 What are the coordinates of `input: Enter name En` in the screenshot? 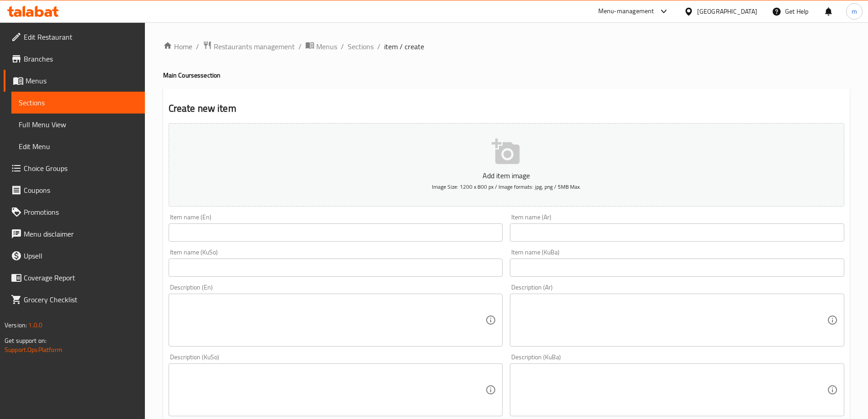 It's located at (336, 232).